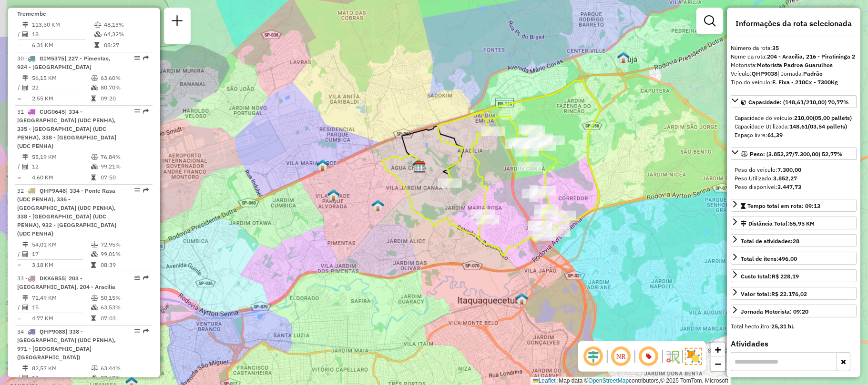  Describe the element at coordinates (124, 298) in the screenshot. I see `td: 50,15%` at that location.